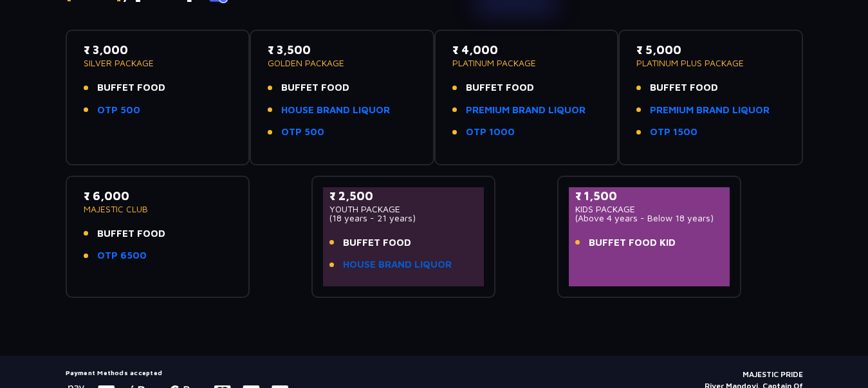 This screenshot has height=388, width=868. I want to click on a: OTP 1000, so click(491, 132).